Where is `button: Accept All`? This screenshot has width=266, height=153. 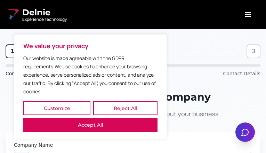 button: Accept All is located at coordinates (90, 125).